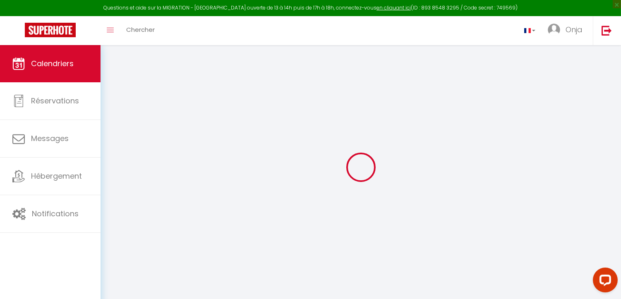  I want to click on span: Notifications, so click(55, 213).